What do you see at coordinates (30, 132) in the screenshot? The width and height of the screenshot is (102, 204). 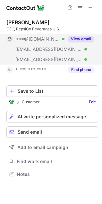 I see `span: Send email` at bounding box center [30, 132].